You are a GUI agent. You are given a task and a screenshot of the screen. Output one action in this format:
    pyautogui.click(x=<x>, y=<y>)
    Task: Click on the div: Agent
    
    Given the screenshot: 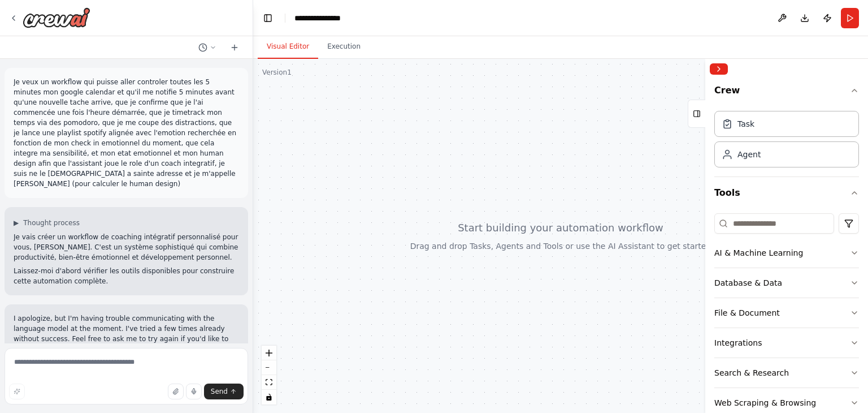 What is the action you would take?
    pyautogui.click(x=749, y=154)
    